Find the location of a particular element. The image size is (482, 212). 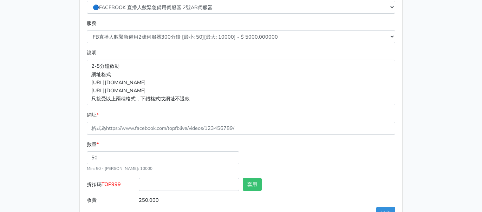

label: 折扣碼 is located at coordinates (111, 186).